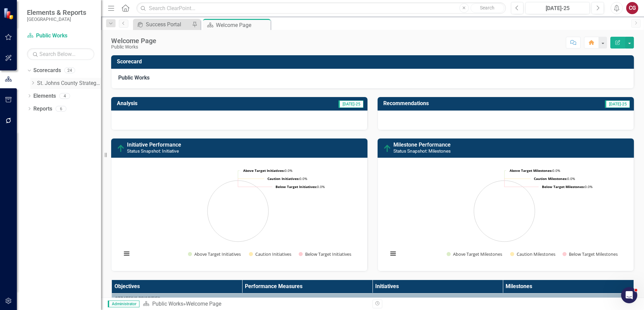  Describe the element at coordinates (153, 151) in the screenshot. I see `small: Status Snapshot: Initiative` at that location.